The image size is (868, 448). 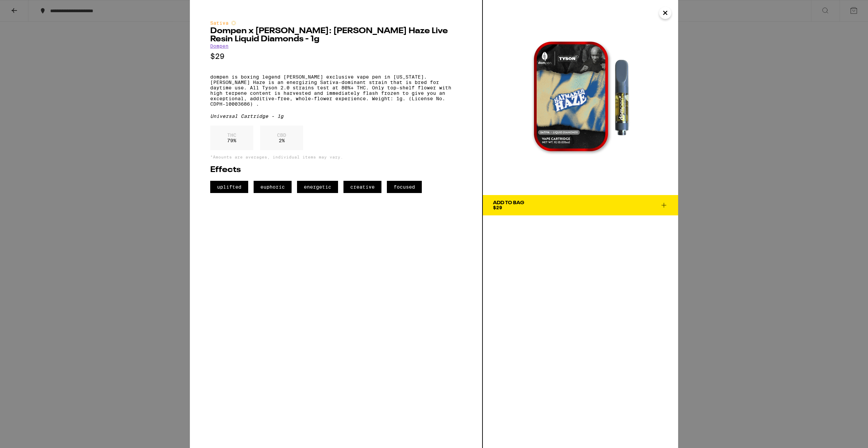 What do you see at coordinates (318, 187) in the screenshot?
I see `span: energetic` at bounding box center [318, 187].